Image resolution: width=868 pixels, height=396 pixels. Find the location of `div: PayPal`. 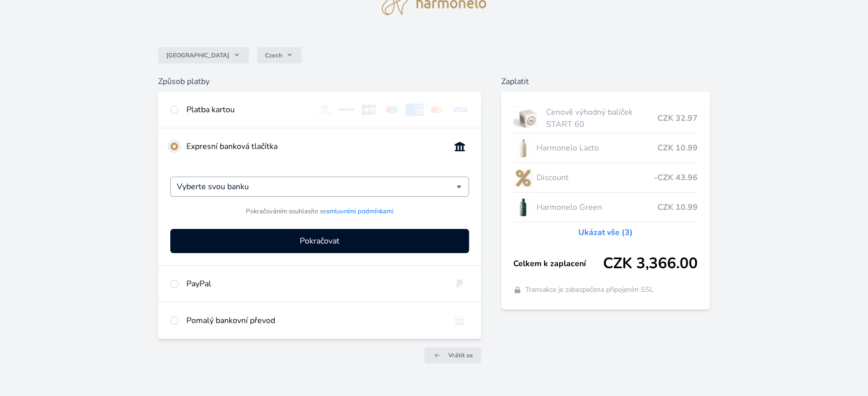

div: PayPal is located at coordinates (314, 284).